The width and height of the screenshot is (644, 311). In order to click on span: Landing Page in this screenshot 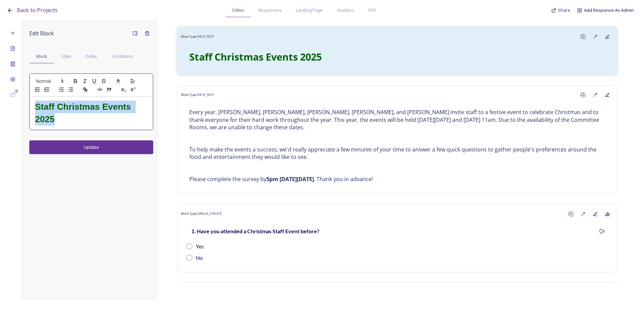, I will do `click(309, 10)`.